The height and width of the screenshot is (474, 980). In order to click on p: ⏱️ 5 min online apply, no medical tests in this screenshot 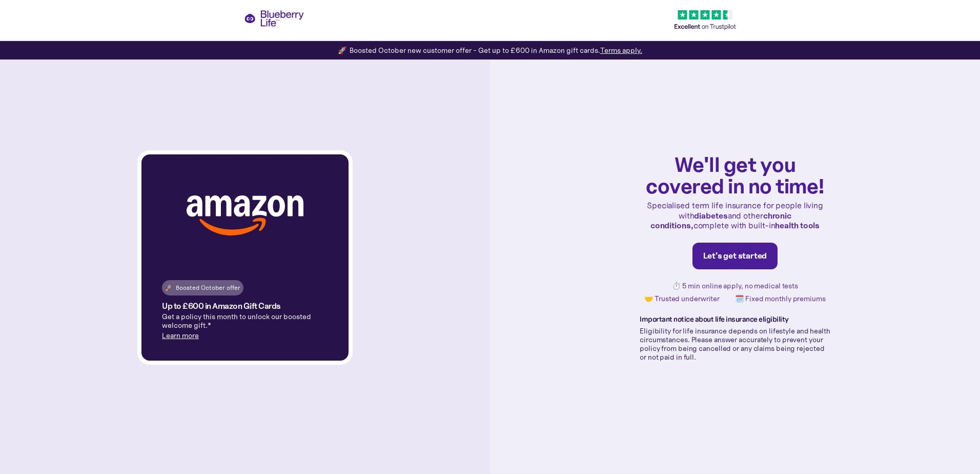, I will do `click(735, 286)`.